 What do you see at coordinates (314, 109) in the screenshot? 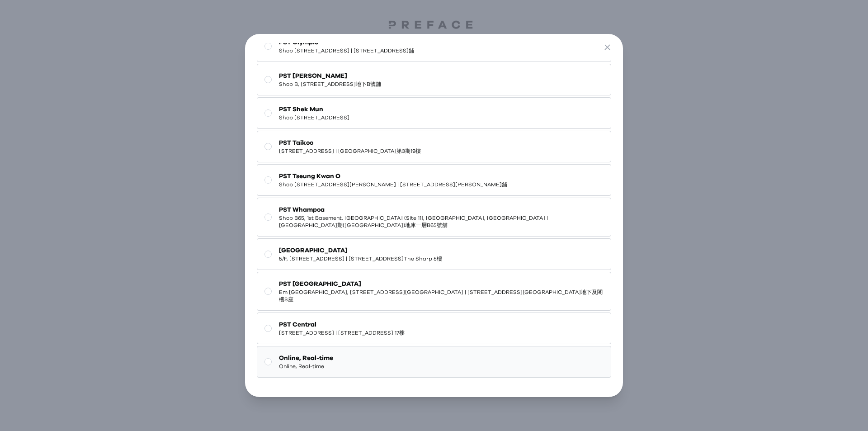
I see `span: PST Shek Mun` at bounding box center [314, 109].